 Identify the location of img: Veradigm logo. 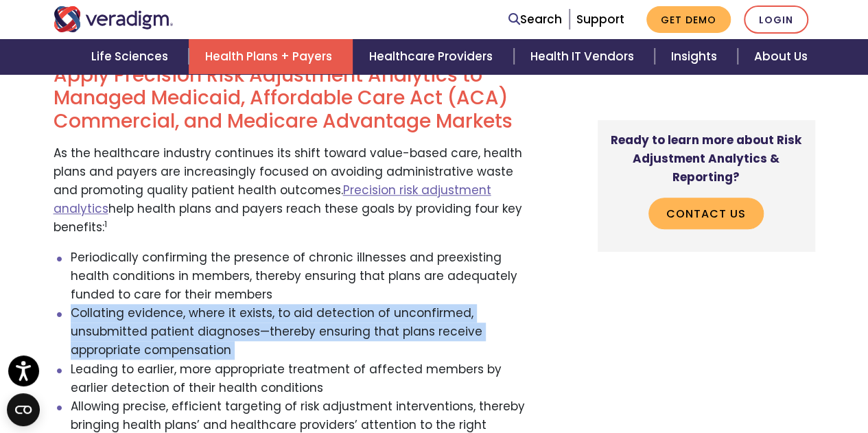
(113, 19).